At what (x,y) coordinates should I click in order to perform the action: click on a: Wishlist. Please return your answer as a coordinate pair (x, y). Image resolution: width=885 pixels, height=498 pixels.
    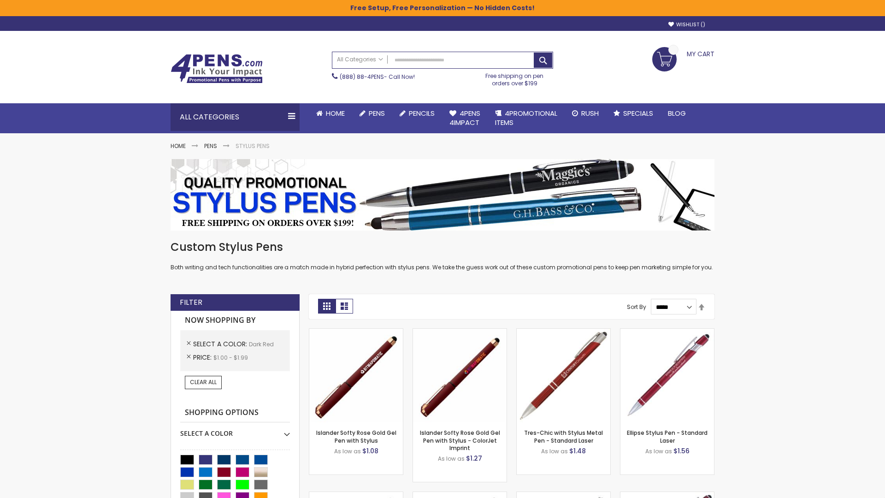
    Looking at the image, I should click on (687, 24).